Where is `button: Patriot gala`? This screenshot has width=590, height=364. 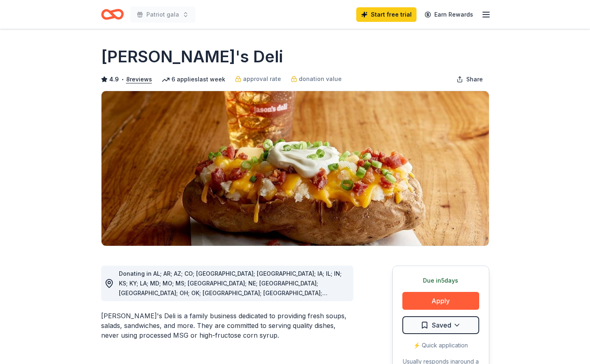 button: Patriot gala is located at coordinates (162, 15).